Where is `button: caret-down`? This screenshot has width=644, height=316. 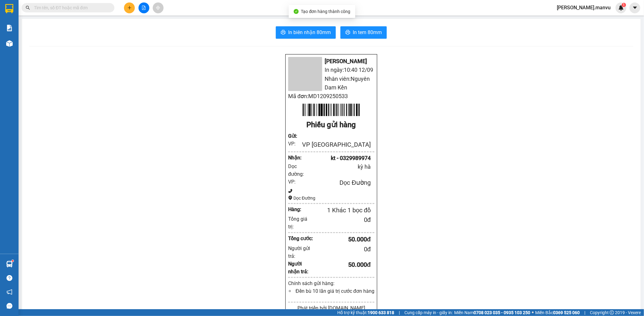 button: caret-down is located at coordinates (634, 8).